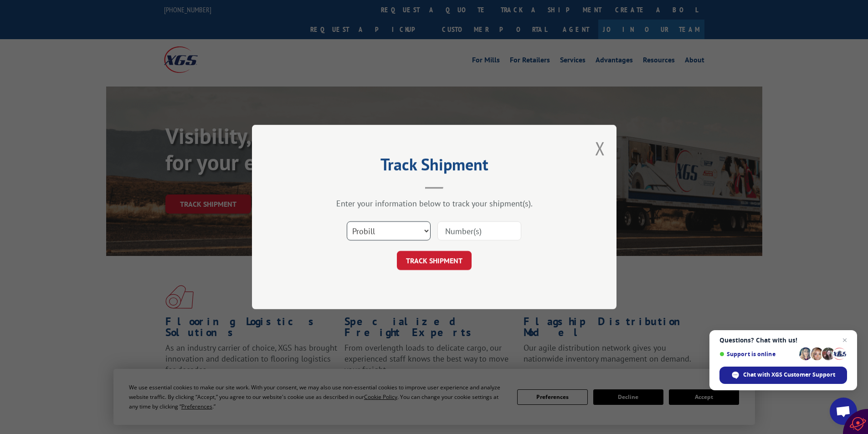  What do you see at coordinates (434, 167) in the screenshot?
I see `h2: Track Shipment` at bounding box center [434, 167].